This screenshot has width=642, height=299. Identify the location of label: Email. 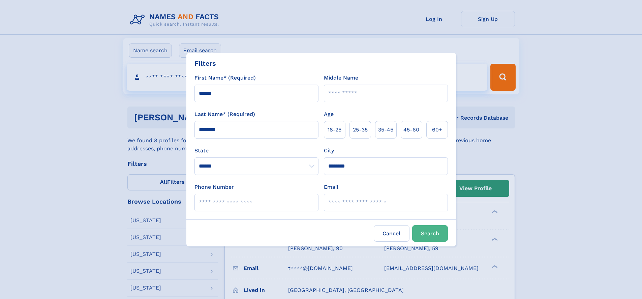
(331, 187).